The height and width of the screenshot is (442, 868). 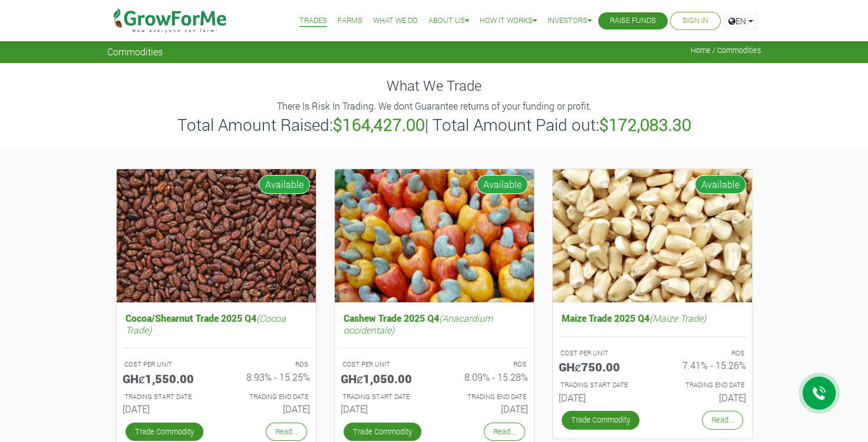 I want to click on a: About Us, so click(x=448, y=21).